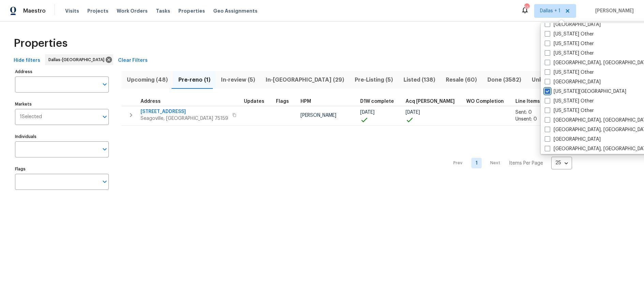 The image size is (644, 307). Describe the element at coordinates (504, 80) in the screenshot. I see `span: Done (3582)` at that location.